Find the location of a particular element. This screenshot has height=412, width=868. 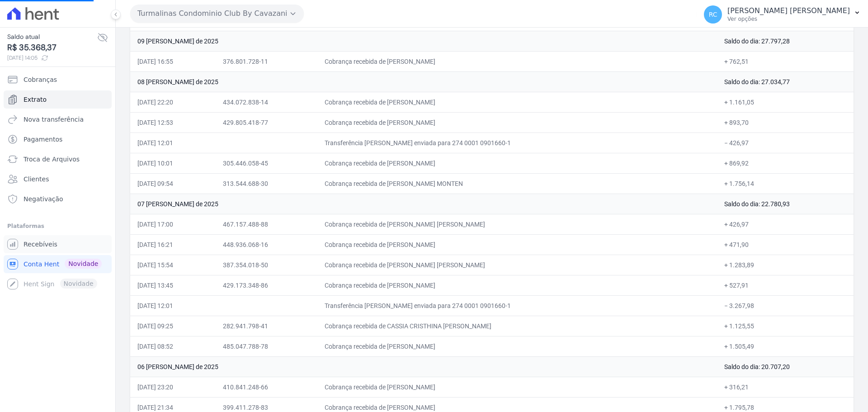

button: Turmalinas Condominio Club By Cavazani is located at coordinates (217, 14).